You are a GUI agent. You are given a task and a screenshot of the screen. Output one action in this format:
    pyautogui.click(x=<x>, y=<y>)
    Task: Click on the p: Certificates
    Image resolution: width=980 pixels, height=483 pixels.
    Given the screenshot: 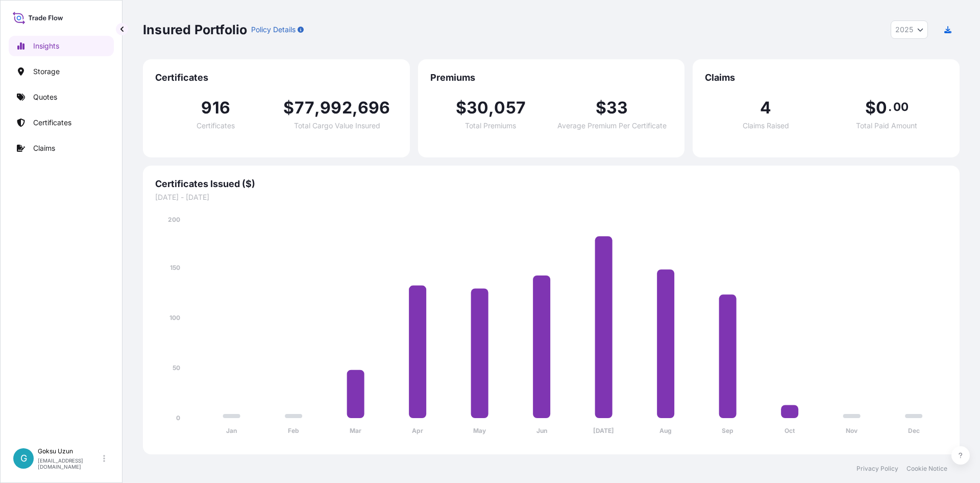 What is the action you would take?
    pyautogui.click(x=52, y=123)
    